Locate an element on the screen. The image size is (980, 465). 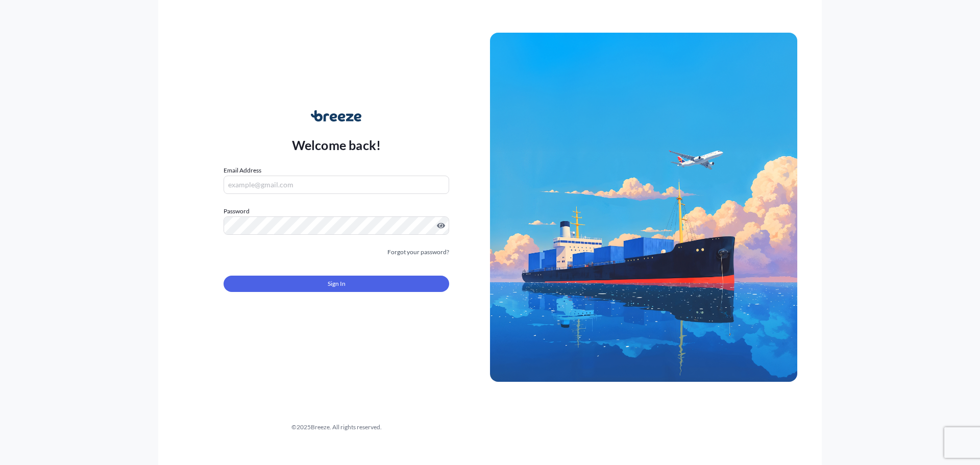
button: Show password is located at coordinates (441, 225).